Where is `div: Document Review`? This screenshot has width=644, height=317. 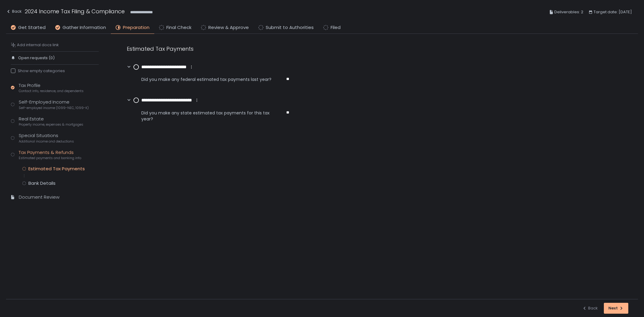
div: Document Review is located at coordinates (39, 198).